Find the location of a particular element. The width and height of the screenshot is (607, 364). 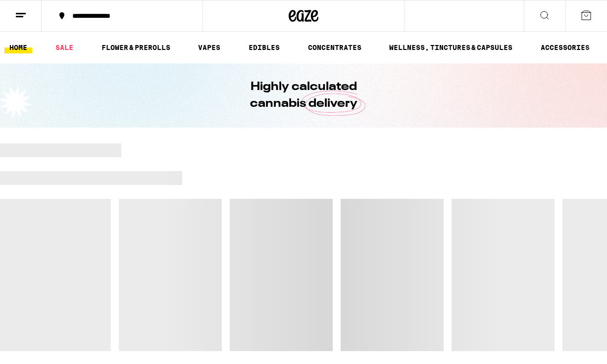

a: SALE is located at coordinates (64, 48).